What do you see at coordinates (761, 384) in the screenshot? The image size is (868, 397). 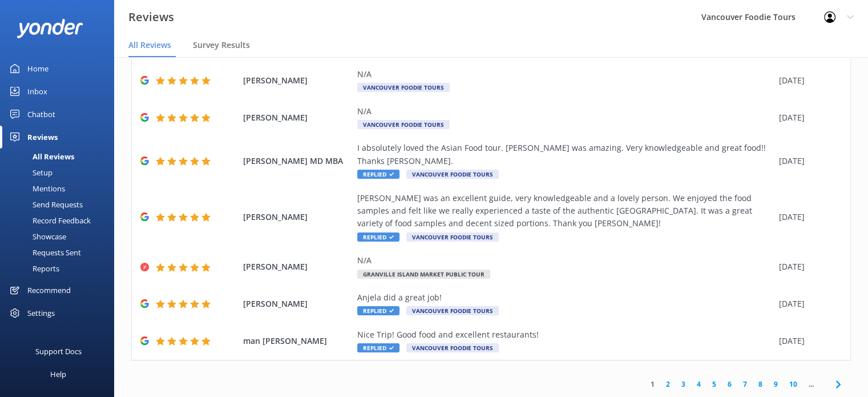 I see `a: 8` at bounding box center [761, 384].